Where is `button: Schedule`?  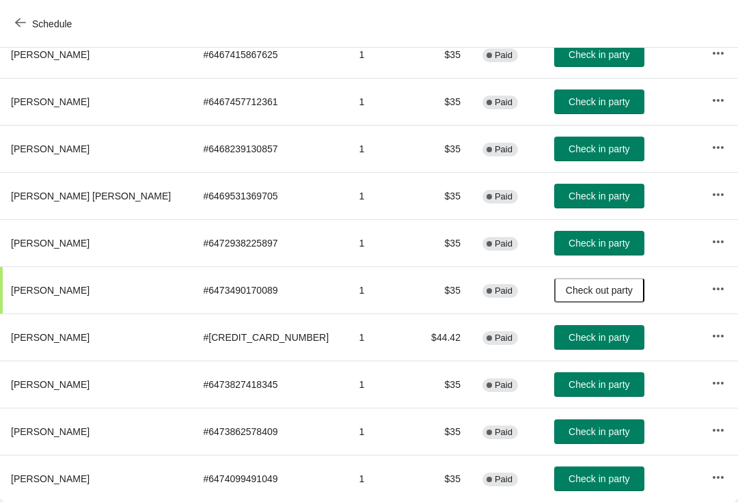 button: Schedule is located at coordinates (44, 24).